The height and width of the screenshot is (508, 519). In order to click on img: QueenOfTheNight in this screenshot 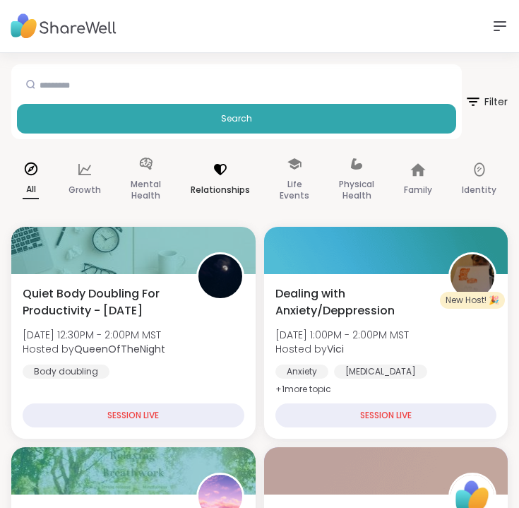, I will do `click(220, 276)`.